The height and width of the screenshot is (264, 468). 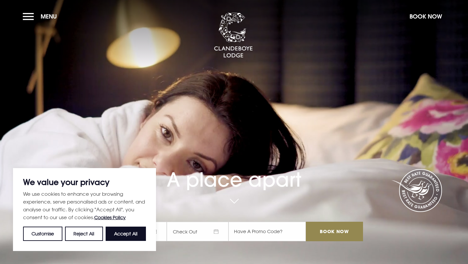 I want to click on p: We use cookies to enhance your browsing experience, serve personalised ads or content, and analys..., so click(x=84, y=205).